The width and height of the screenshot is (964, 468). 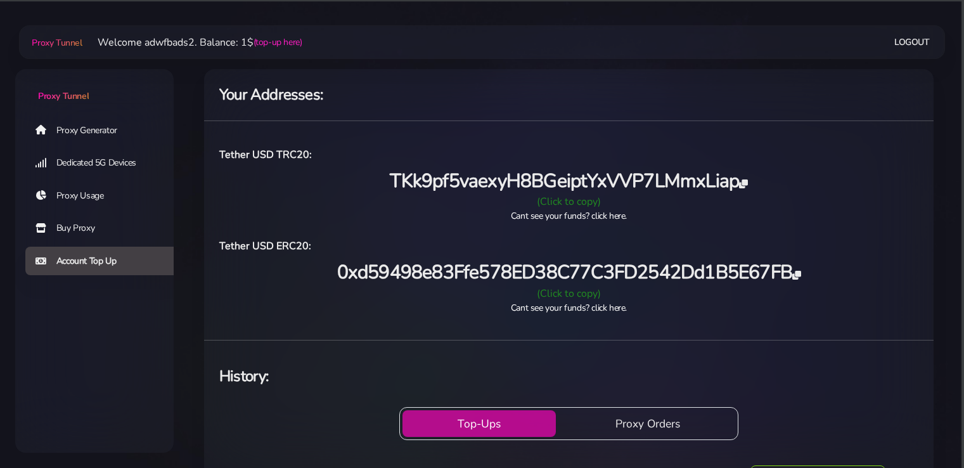 What do you see at coordinates (479, 423) in the screenshot?
I see `button: Top-Ups` at bounding box center [479, 423].